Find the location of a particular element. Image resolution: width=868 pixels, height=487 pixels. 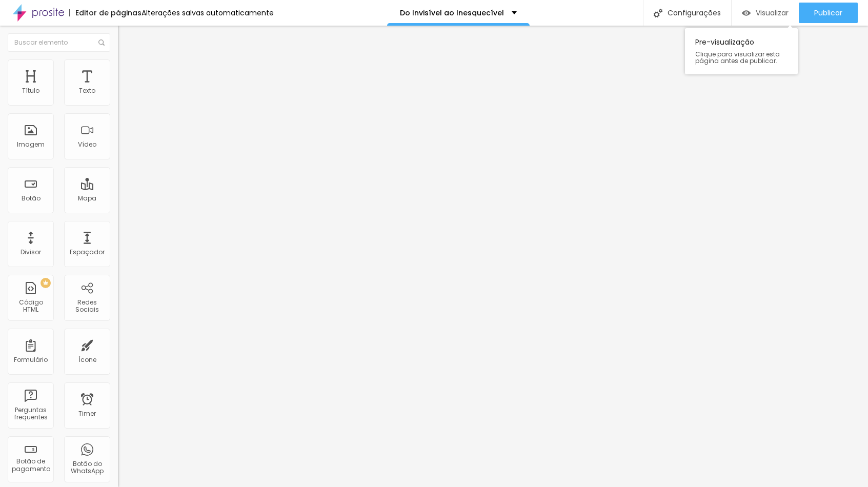

div: Vídeo is located at coordinates (87, 145).